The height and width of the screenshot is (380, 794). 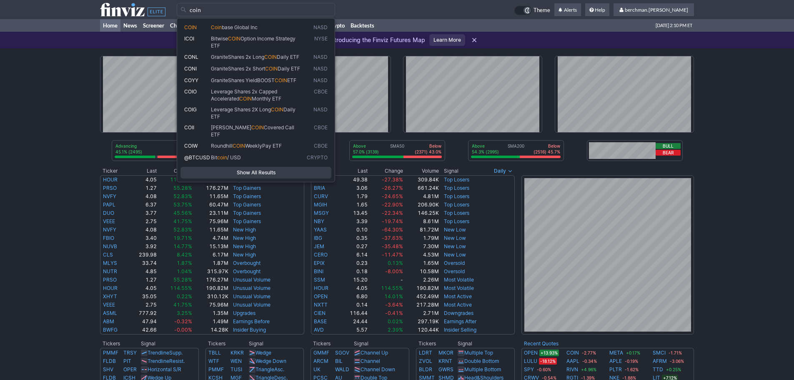 I want to click on a: TriangleAsc., so click(x=270, y=369).